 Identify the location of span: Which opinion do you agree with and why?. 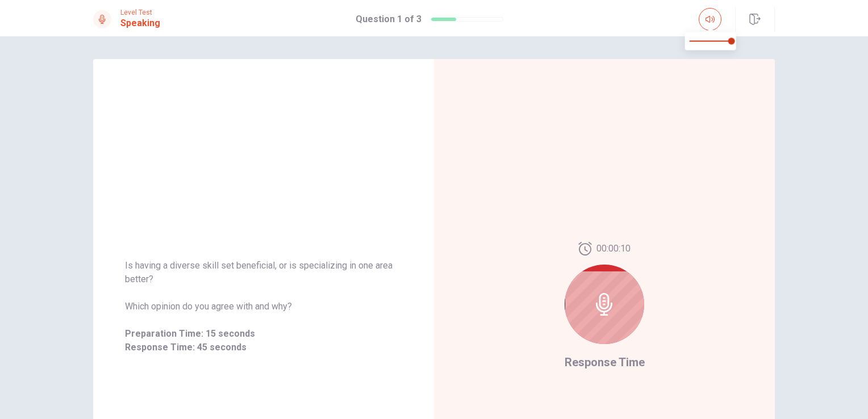
(264, 307).